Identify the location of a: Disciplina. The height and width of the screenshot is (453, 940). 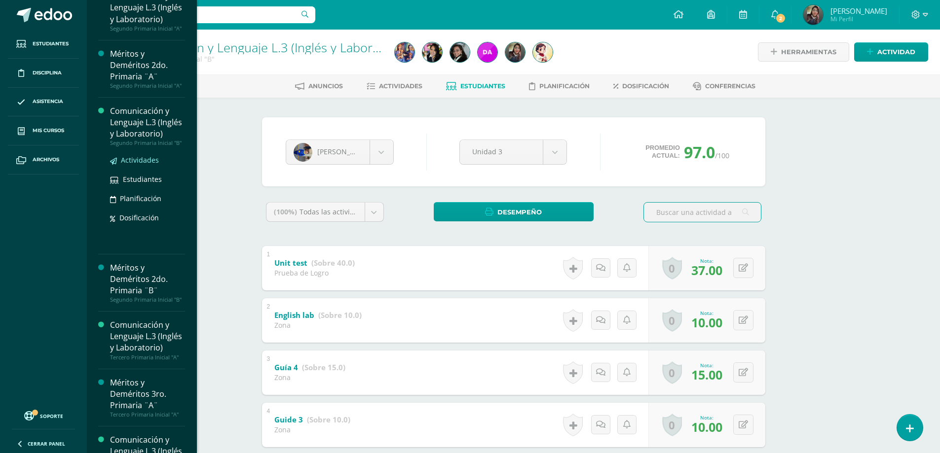
(43, 73).